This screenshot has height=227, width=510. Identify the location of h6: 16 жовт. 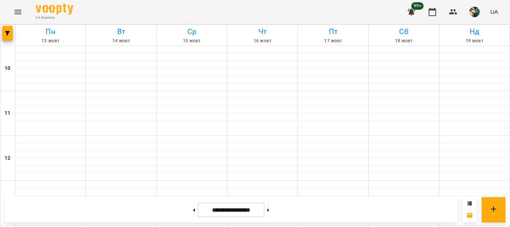
(262, 41).